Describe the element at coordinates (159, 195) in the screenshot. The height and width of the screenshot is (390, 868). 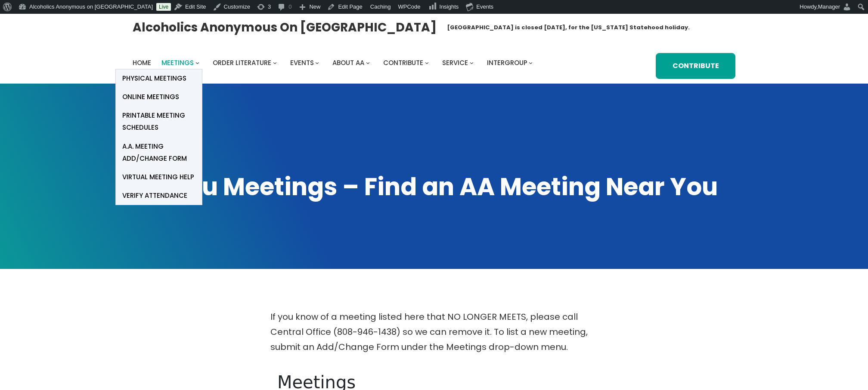
I see `a: verify attendance` at that location.